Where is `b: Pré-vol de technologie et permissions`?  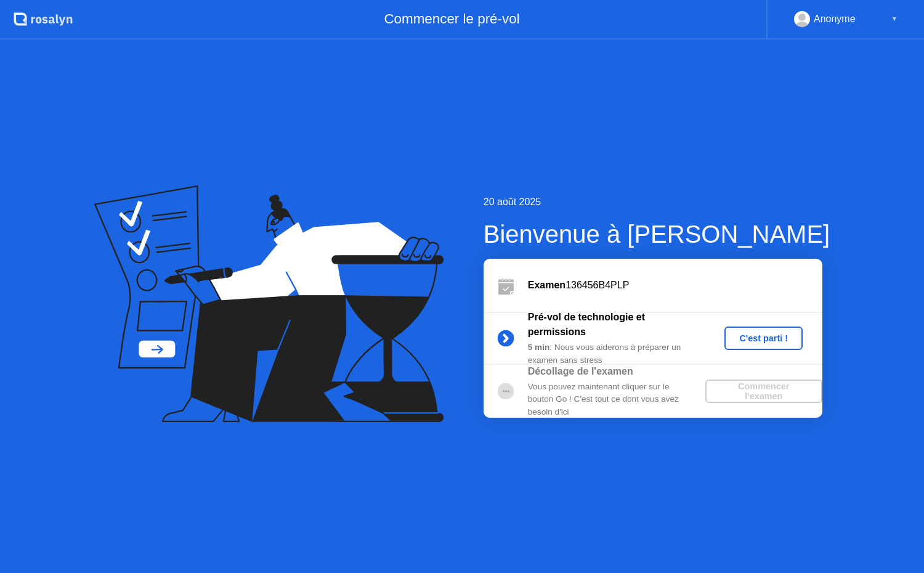
b: Pré-vol de technologie et permissions is located at coordinates (587, 324).